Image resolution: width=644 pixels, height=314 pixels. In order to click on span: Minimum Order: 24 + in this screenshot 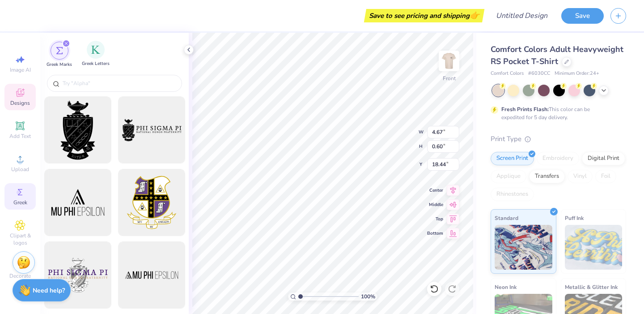, I will do `click(577, 73)`.